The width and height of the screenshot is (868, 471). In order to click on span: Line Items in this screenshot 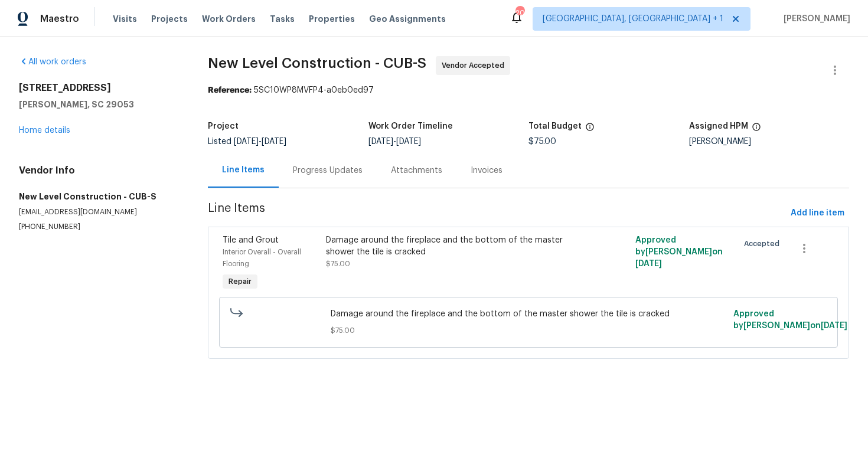, I will do `click(497, 213)`.